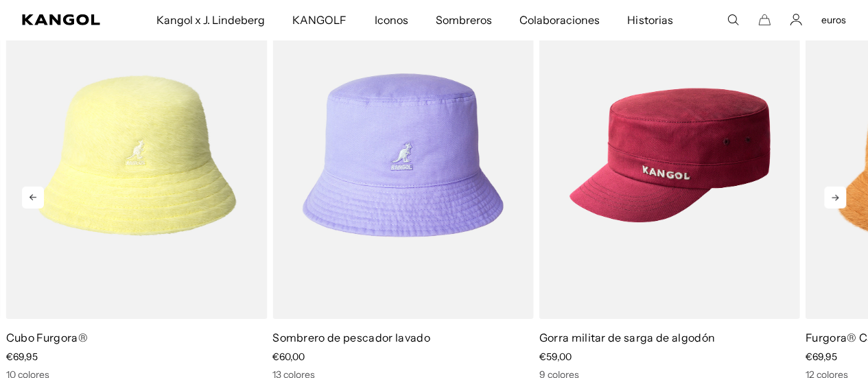 The image size is (868, 378). What do you see at coordinates (733, 20) in the screenshot?
I see `summary: Busca aquí` at bounding box center [733, 20].